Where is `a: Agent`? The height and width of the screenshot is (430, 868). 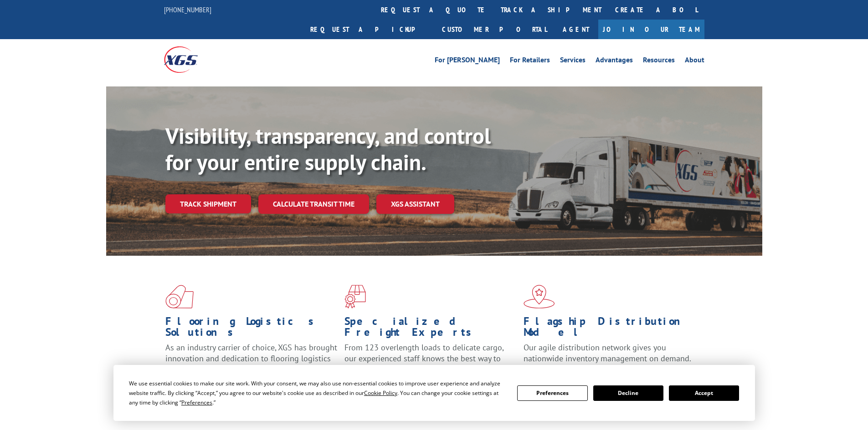 a: Agent is located at coordinates (576, 29).